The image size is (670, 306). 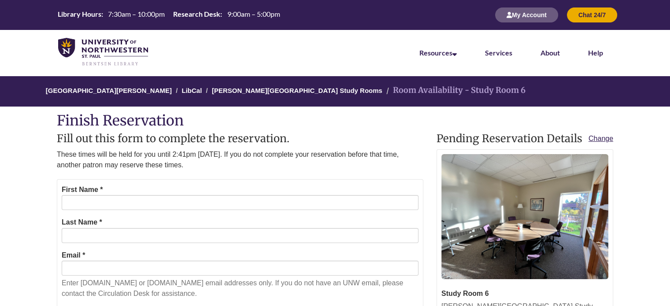 What do you see at coordinates (596, 52) in the screenshot?
I see `a: Help` at bounding box center [596, 52].